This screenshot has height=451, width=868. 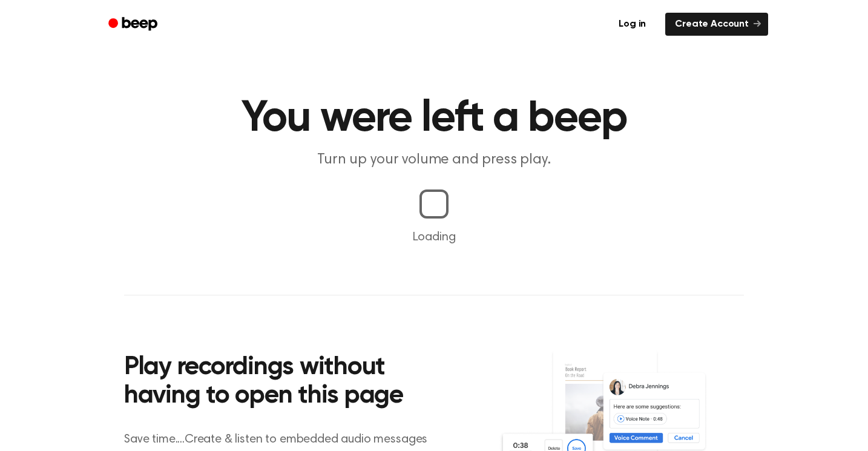 I want to click on a: Beep, so click(x=134, y=25).